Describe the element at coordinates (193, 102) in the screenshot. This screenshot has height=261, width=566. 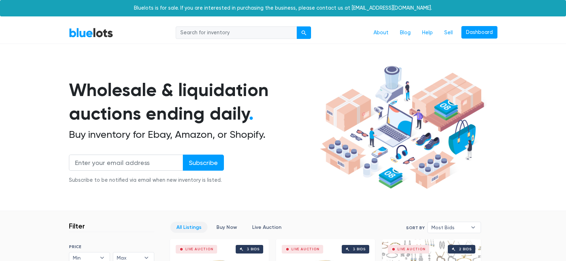
I see `h1: Wholesale & liquidation auctions ending daily` at that location.